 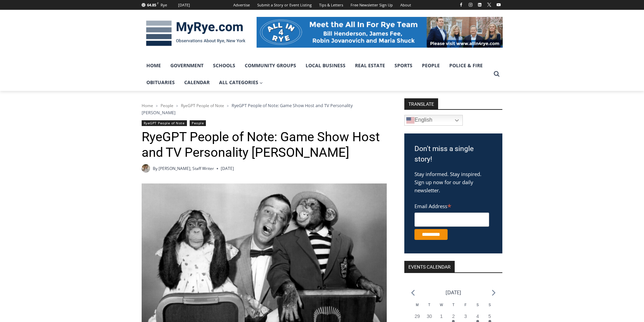 I want to click on a: Real Estate, so click(x=370, y=65).